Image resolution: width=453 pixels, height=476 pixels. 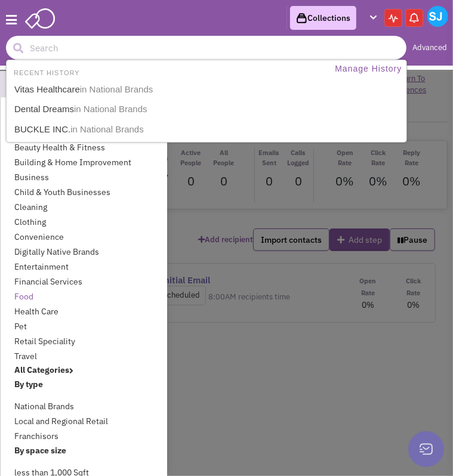 I want to click on input: Search, so click(x=206, y=48).